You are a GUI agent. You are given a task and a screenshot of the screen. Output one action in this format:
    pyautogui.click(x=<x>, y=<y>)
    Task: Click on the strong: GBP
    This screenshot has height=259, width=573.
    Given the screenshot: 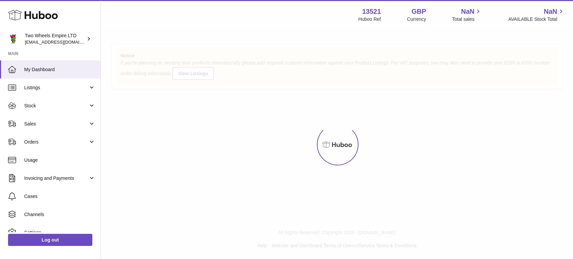 What is the action you would take?
    pyautogui.click(x=418, y=11)
    